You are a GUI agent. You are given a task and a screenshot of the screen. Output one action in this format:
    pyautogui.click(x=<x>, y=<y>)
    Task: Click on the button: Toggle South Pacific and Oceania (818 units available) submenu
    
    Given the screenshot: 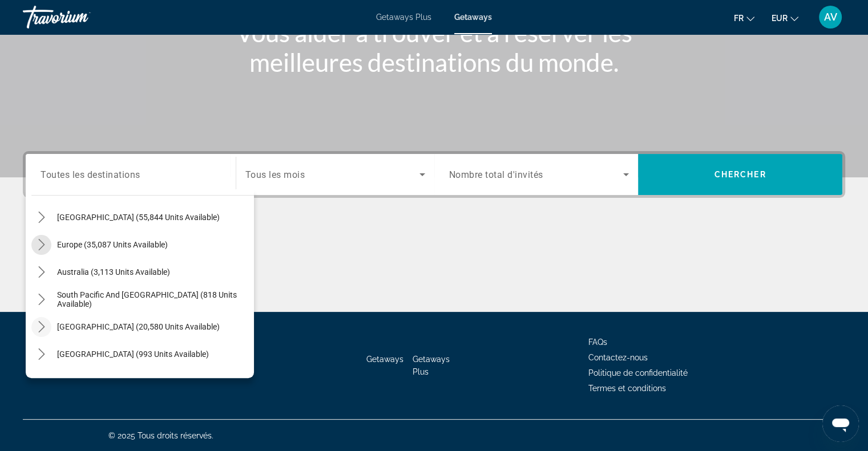 What is the action you would take?
    pyautogui.click(x=41, y=299)
    